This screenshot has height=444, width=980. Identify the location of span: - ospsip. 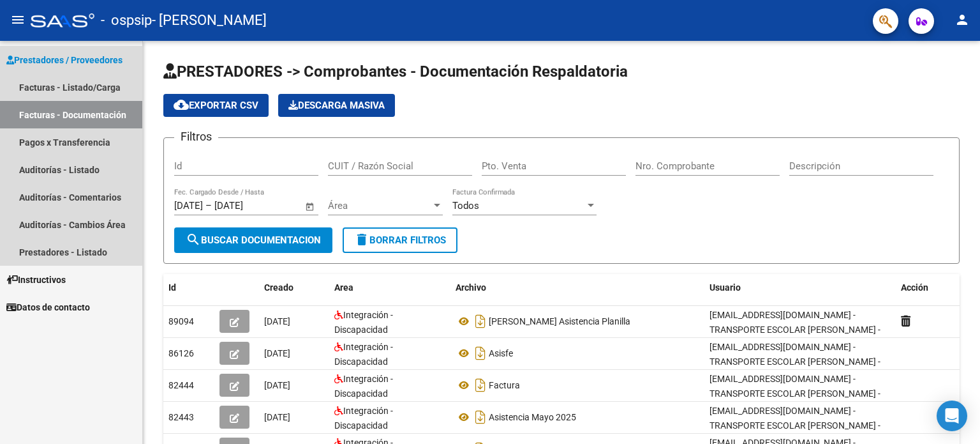
(126, 20).